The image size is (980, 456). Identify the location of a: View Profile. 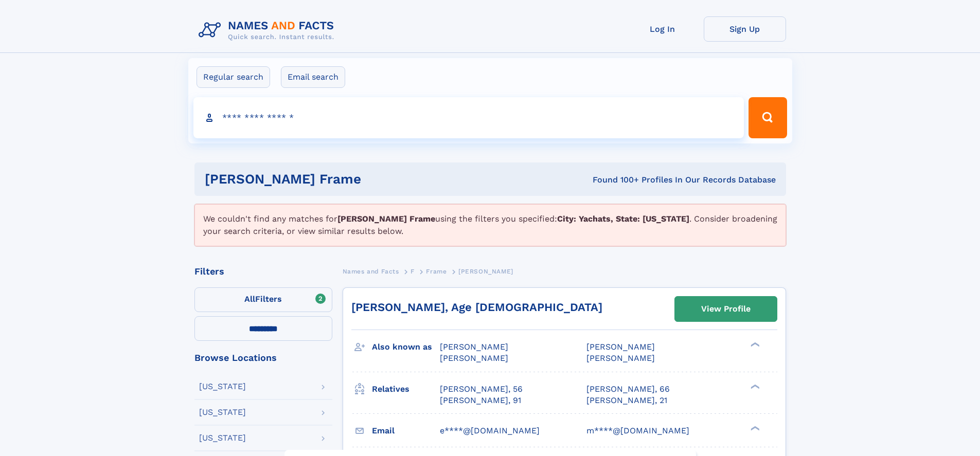
(726, 309).